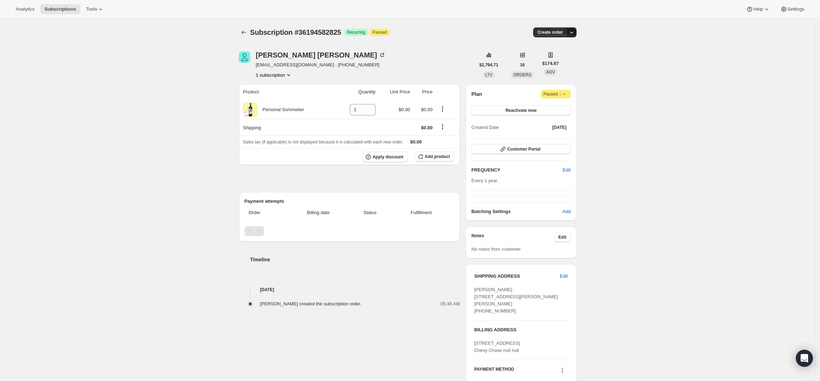 This screenshot has width=820, height=381. I want to click on th: Order, so click(266, 213).